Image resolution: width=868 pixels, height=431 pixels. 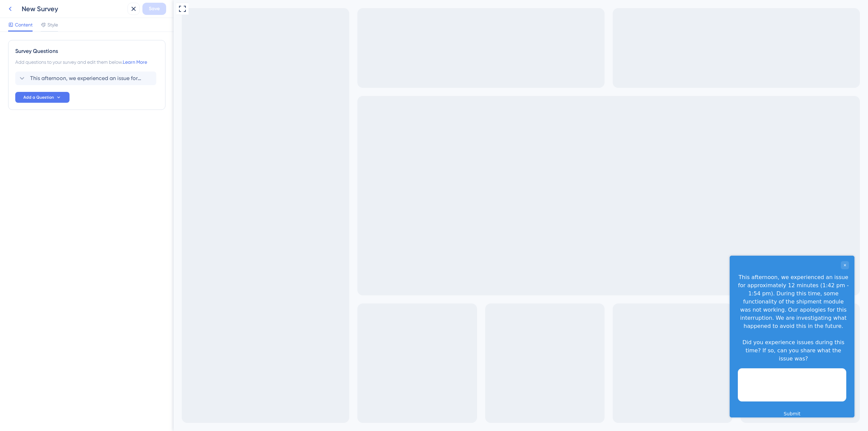 What do you see at coordinates (24, 25) in the screenshot?
I see `span: Content` at bounding box center [24, 25].